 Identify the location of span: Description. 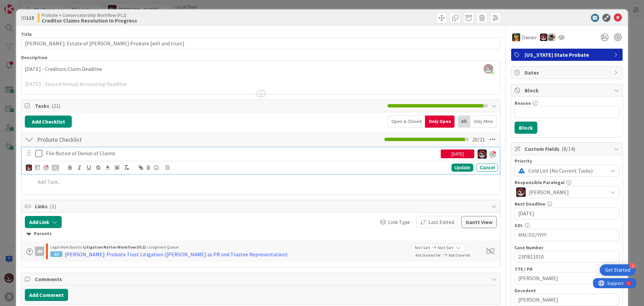
(34, 57).